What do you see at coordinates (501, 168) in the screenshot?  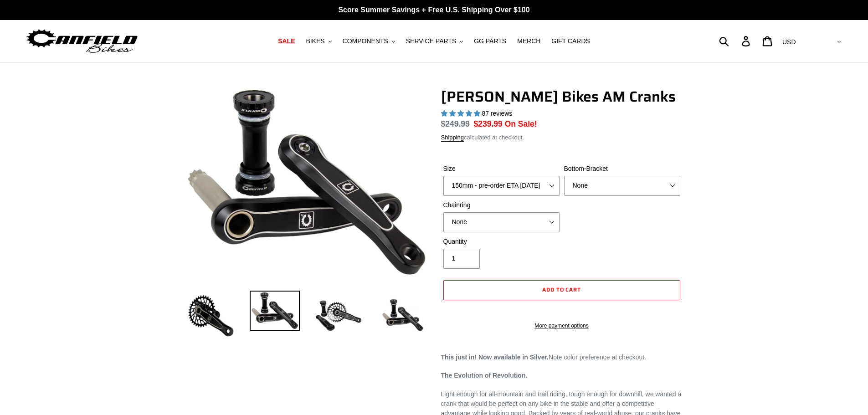 I see `label: Size` at bounding box center [501, 168].